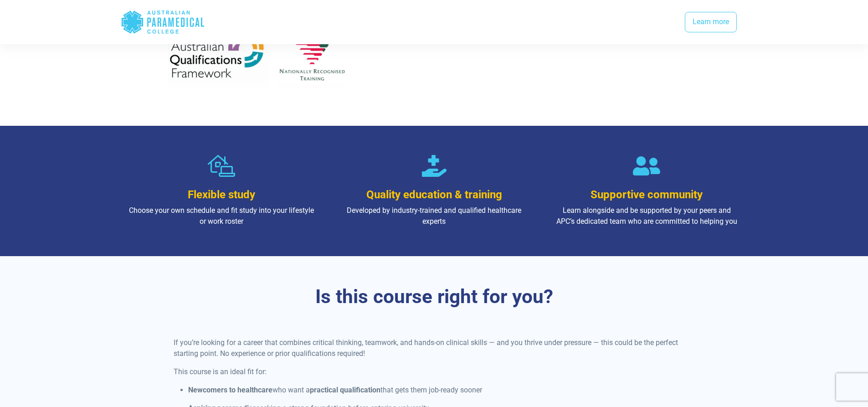  Describe the element at coordinates (434, 297) in the screenshot. I see `h3: Is this course right for you?` at that location.